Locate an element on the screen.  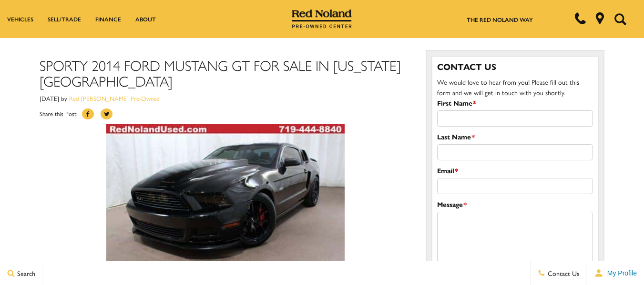
span: We would love to hear from you! Please fill out this form and we will get in touch with you shortly. is located at coordinates (508, 87).